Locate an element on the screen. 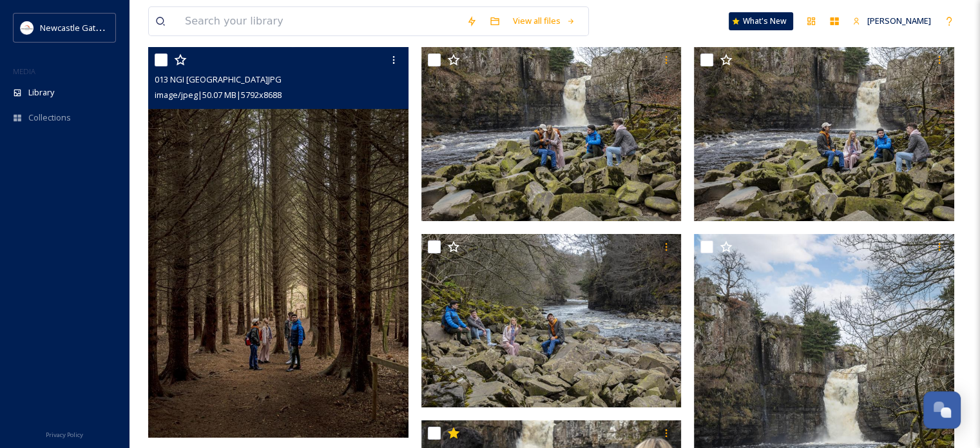  img: 085 NGI Gateway Durham.JPG is located at coordinates (552, 134).